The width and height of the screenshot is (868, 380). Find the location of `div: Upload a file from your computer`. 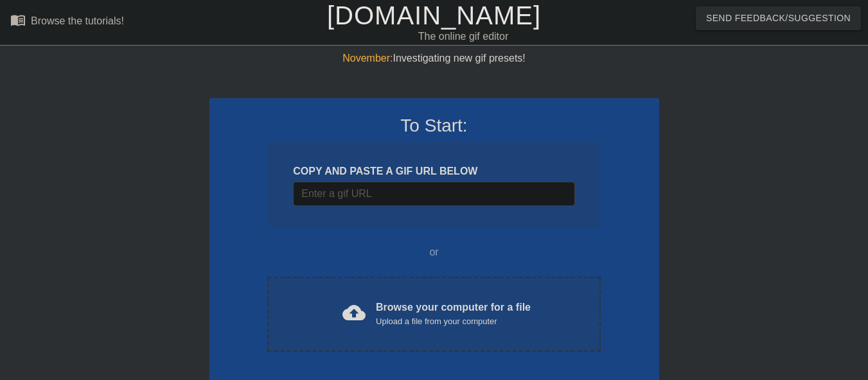

div: Upload a file from your computer is located at coordinates (453, 322).